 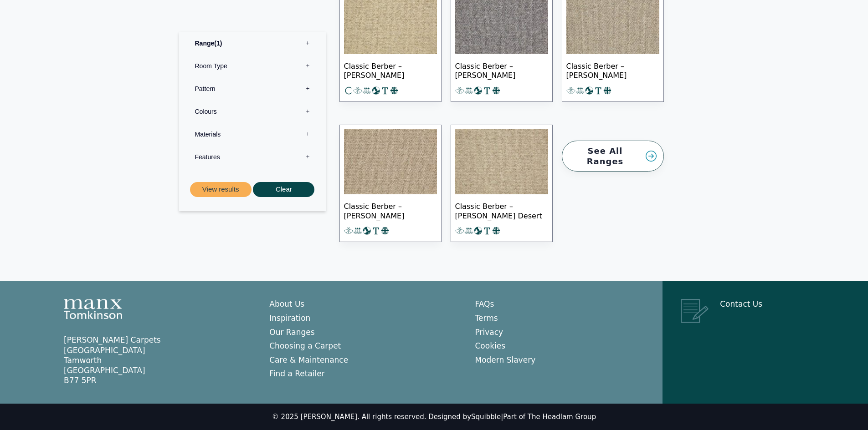 What do you see at coordinates (485, 304) in the screenshot?
I see `a: FAQs` at bounding box center [485, 304].